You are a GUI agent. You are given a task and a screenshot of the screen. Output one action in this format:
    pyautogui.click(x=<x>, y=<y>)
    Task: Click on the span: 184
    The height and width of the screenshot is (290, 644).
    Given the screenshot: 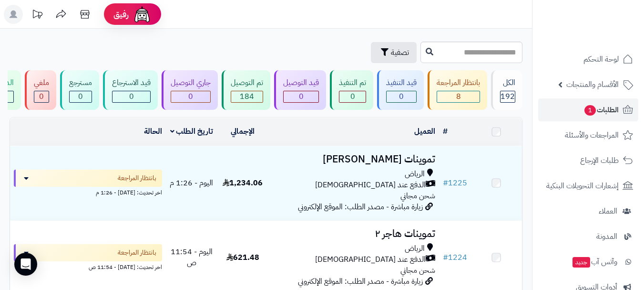 What is the action you would take?
    pyautogui.click(x=247, y=97)
    